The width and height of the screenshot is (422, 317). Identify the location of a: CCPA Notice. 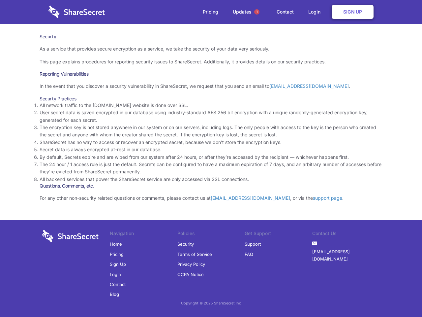
(191, 274).